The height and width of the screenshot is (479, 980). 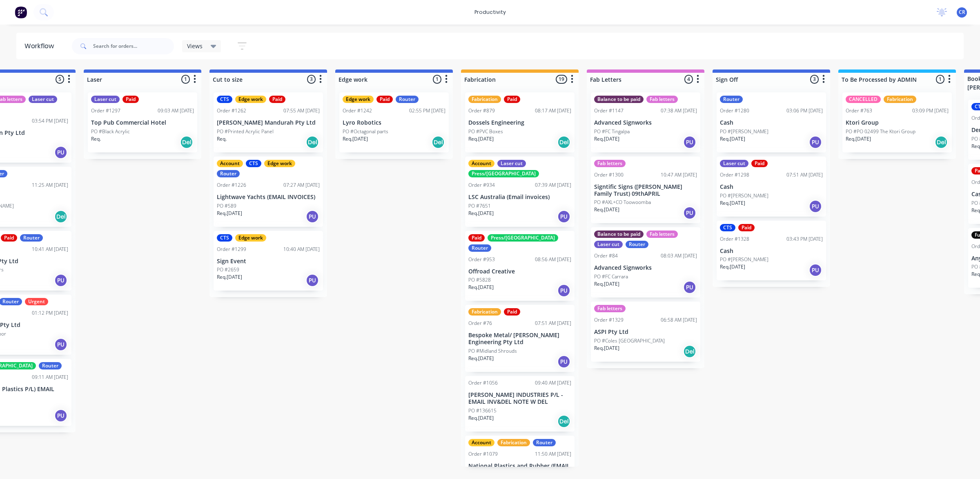 I want to click on p: National Plastics and Rubber (EMAIL INVOICES), so click(x=520, y=469).